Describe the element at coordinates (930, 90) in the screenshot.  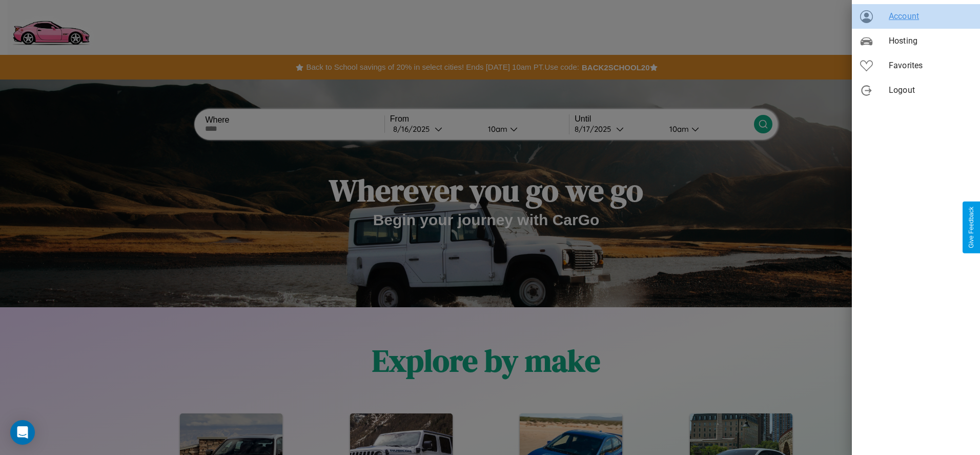
I see `span: Logout` at that location.